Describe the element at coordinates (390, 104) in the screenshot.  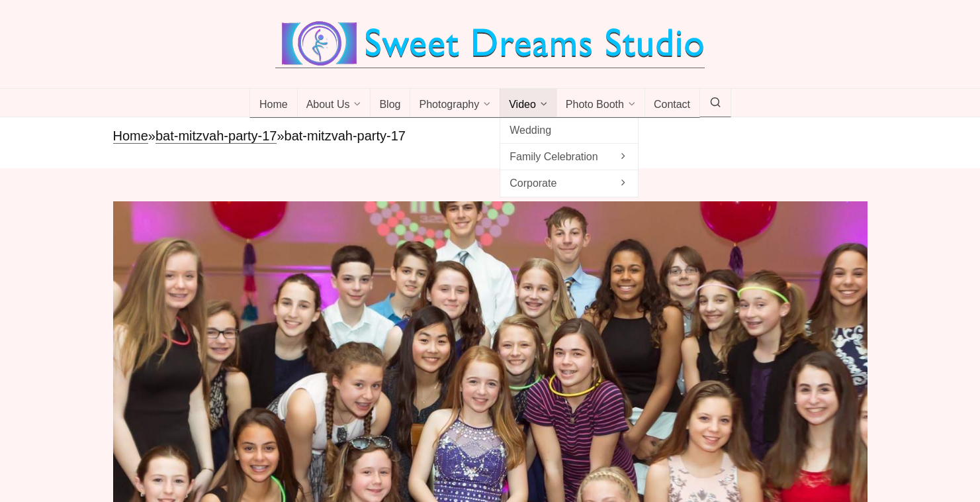
I see `a: Blog` at that location.